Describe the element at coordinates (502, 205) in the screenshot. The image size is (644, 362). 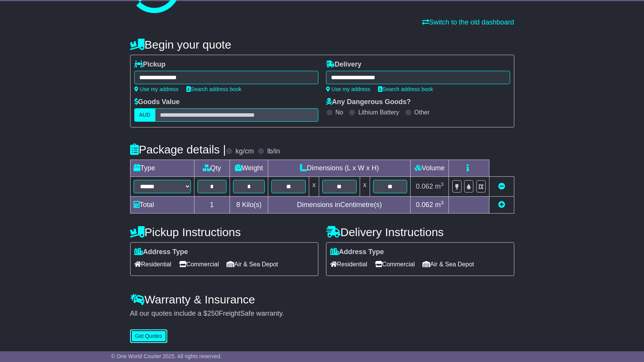
I see `a: Add new item` at that location.